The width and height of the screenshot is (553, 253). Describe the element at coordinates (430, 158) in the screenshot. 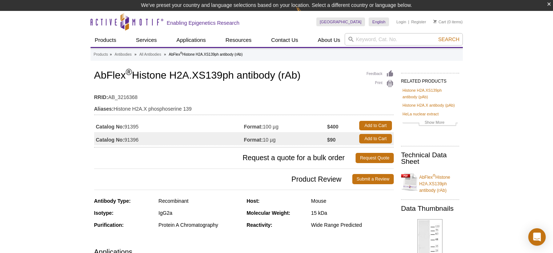

I see `h2: Technical Data Sheet` at that location.